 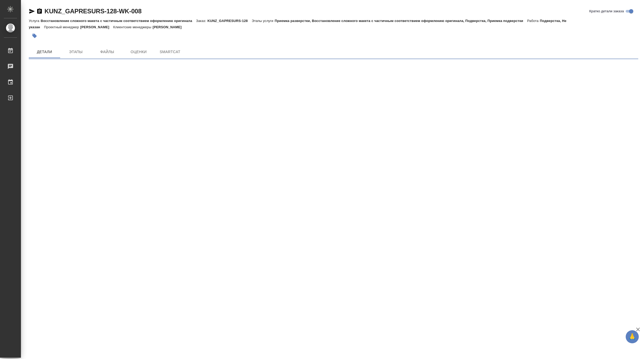 I want to click on span: Файлы, so click(x=107, y=52).